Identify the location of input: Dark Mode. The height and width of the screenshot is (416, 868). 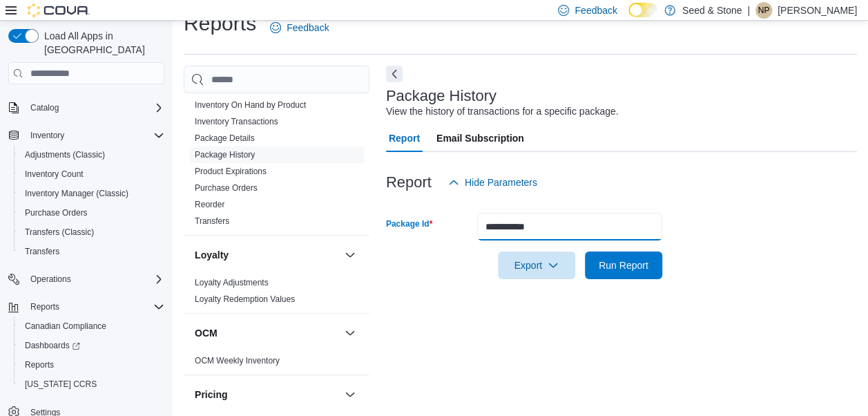
(643, 10).